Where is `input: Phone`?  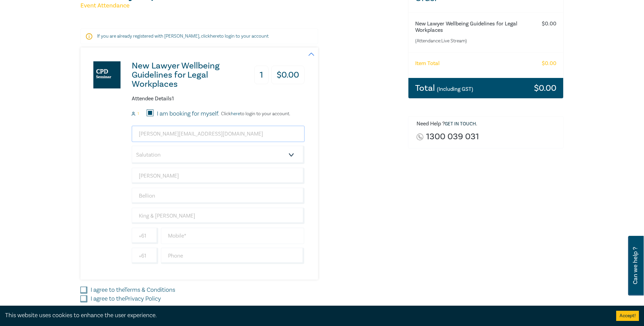 input: Phone is located at coordinates (232, 256).